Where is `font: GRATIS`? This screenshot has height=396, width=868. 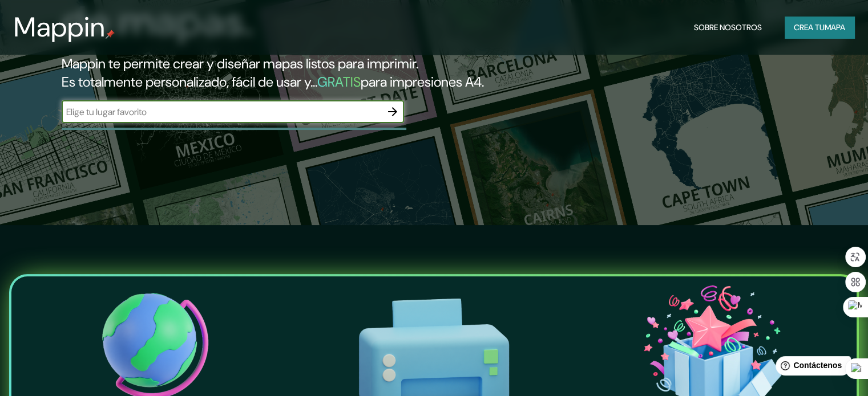 font: GRATIS is located at coordinates (339, 81).